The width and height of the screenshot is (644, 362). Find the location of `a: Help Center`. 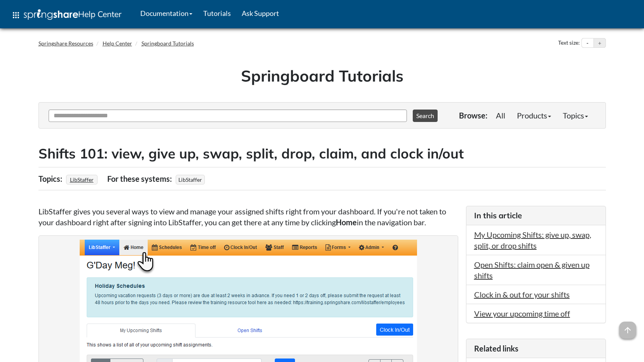

a: Help Center is located at coordinates (117, 43).